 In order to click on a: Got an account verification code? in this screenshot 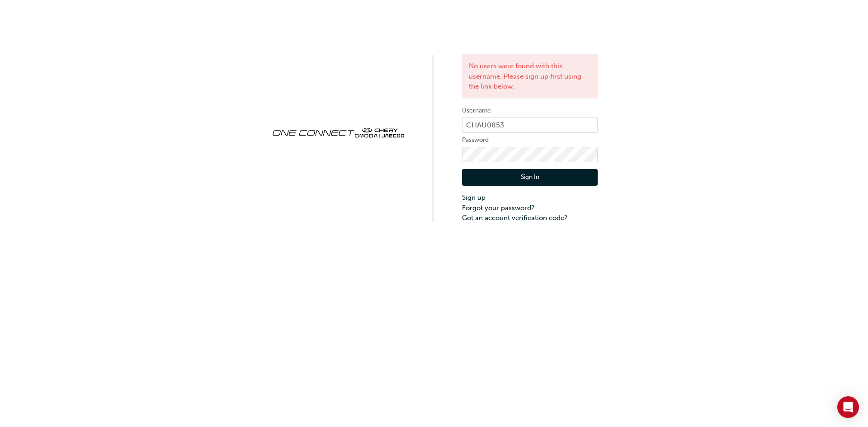, I will do `click(530, 217)`.